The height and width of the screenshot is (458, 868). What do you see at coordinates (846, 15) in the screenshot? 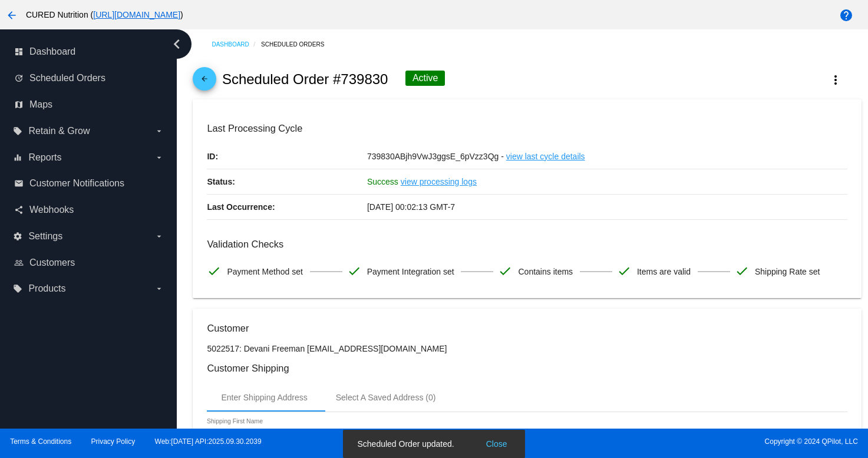
I see `mat-icon: help` at bounding box center [846, 15].